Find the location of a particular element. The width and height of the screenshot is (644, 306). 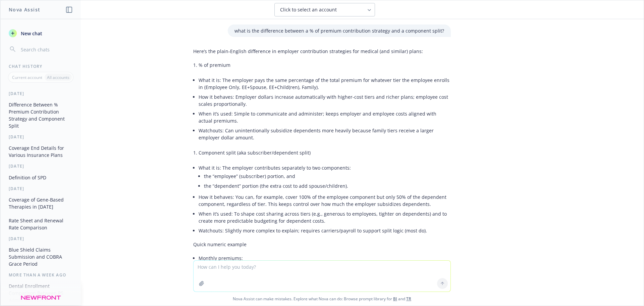

button: Rate Sheet and Renewal Rate Comparison is located at coordinates (41, 224).